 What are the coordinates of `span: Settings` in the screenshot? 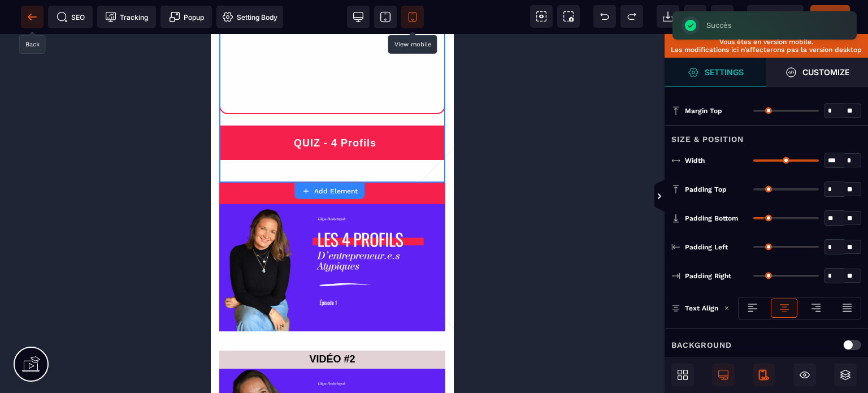 It's located at (715, 72).